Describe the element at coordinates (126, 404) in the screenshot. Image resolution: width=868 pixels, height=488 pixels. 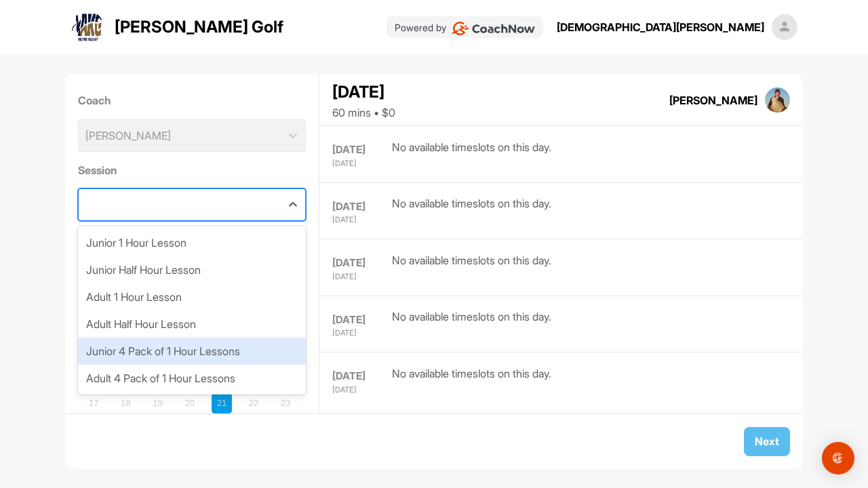
I see `div: Not available Monday, August 18th, 2025` at that location.